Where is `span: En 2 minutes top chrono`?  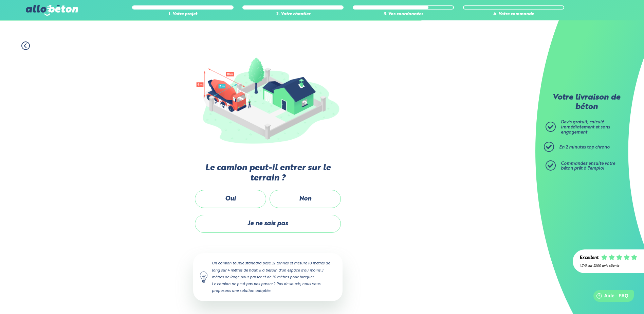
span: En 2 minutes top chrono is located at coordinates (584, 147).